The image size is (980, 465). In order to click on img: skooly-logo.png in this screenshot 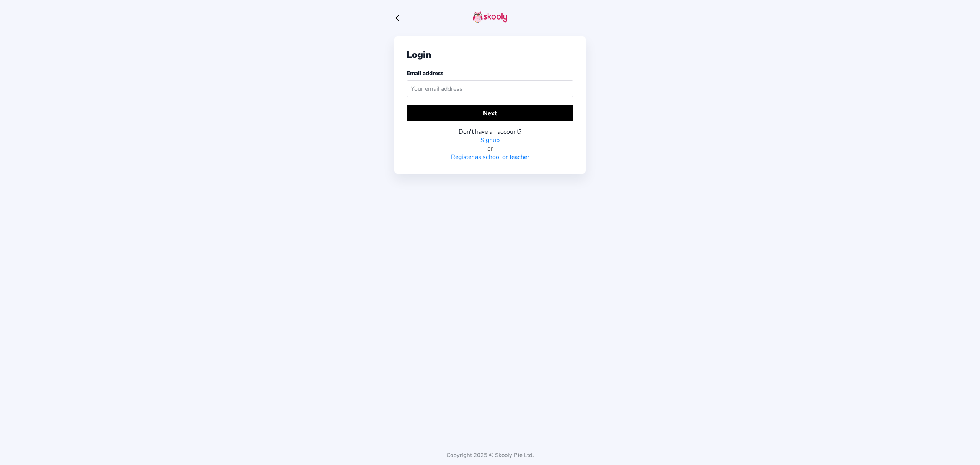, I will do `click(490, 17)`.